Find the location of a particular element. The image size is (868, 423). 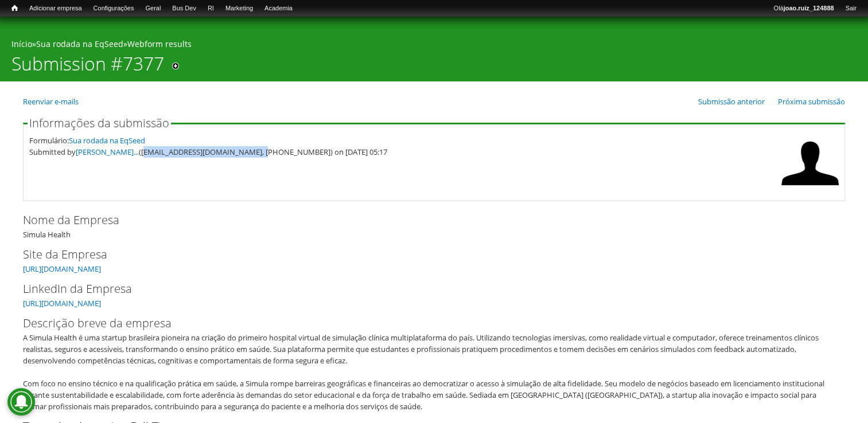

a: Geral is located at coordinates (153, 8).